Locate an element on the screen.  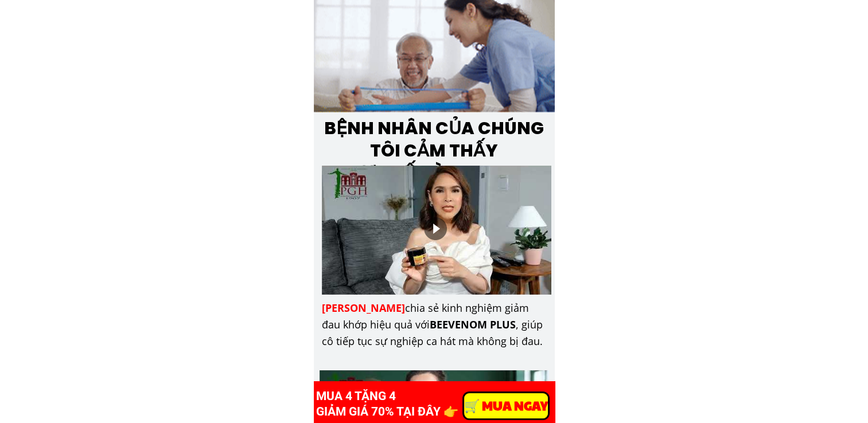
font: MUA 4 TẶNG 4 GIẢM GIÁ 70% TẠI ĐÂY 👉 is located at coordinates (387, 404).